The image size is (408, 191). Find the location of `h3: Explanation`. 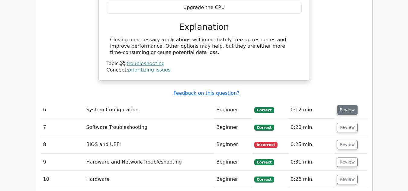

h3: Explanation is located at coordinates (204, 27).